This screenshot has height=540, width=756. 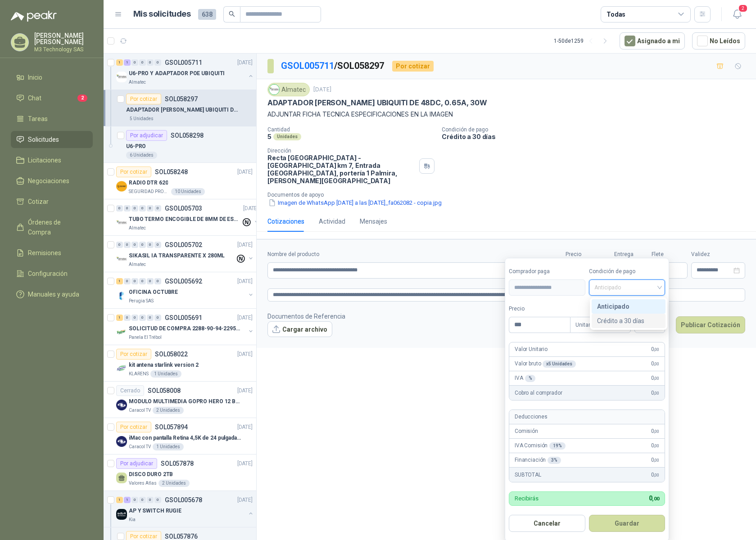 I want to click on label: Precio, so click(x=539, y=309).